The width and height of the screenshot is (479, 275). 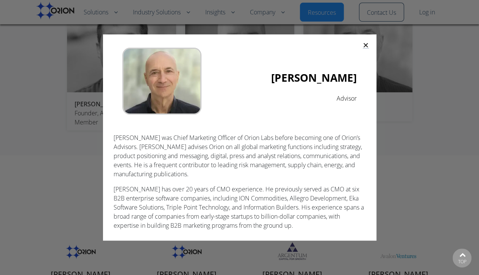 What do you see at coordinates (366, 45) in the screenshot?
I see `a: Close` at bounding box center [366, 45].